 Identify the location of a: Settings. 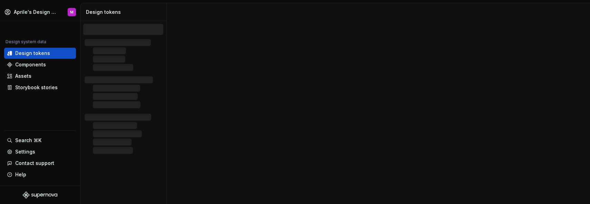
(40, 152).